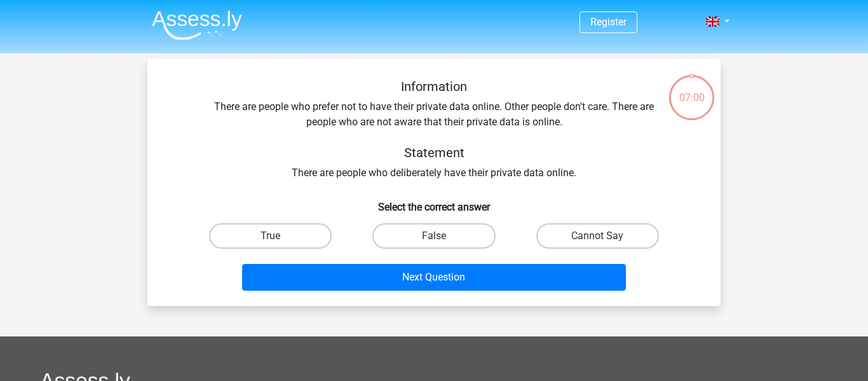 The image size is (868, 381). Describe the element at coordinates (270, 236) in the screenshot. I see `label: True` at that location.